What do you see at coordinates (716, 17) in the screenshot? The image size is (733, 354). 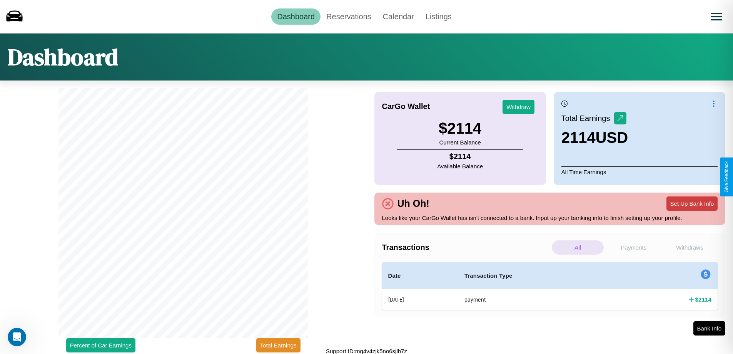 I see `button: Open menu` at bounding box center [716, 17].